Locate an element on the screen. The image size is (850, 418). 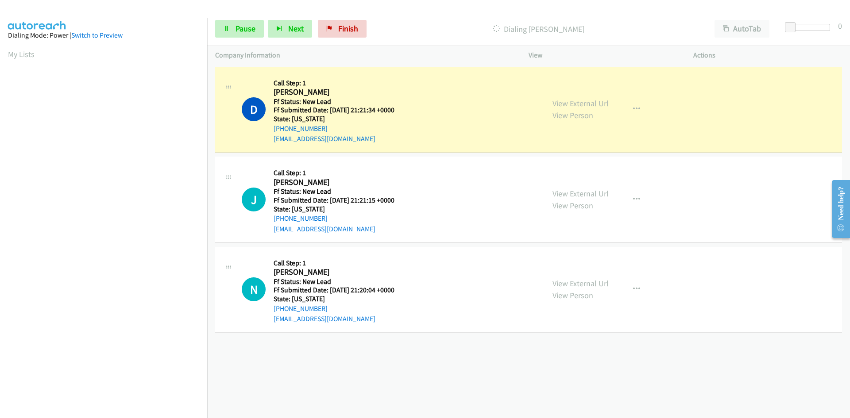
span: Next is located at coordinates (296, 28).